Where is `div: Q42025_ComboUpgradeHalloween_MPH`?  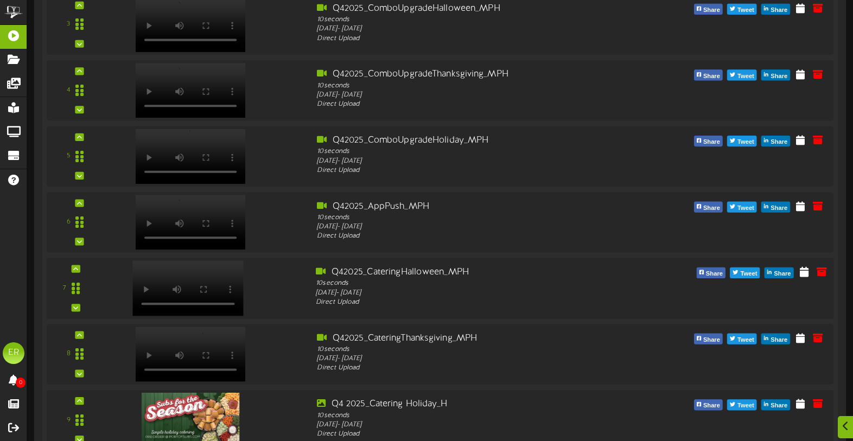 div: Q42025_ComboUpgradeHalloween_MPH is located at coordinates (473, 9).